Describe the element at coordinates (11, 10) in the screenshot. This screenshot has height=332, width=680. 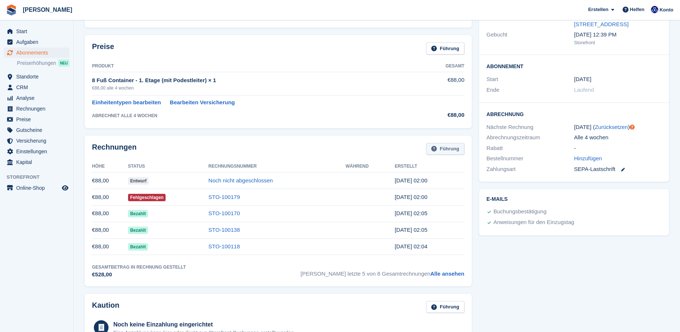
I see `img: stora-icon-8386f47178a22dfd0bd8f6a31ec36ba5ce8667c1dd55bd0f319d3a0aa187defe.svg` at that location.